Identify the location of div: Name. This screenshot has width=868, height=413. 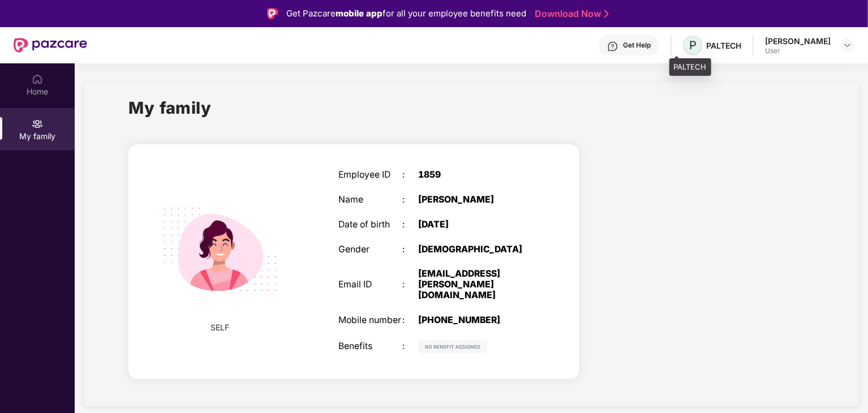
(370, 200).